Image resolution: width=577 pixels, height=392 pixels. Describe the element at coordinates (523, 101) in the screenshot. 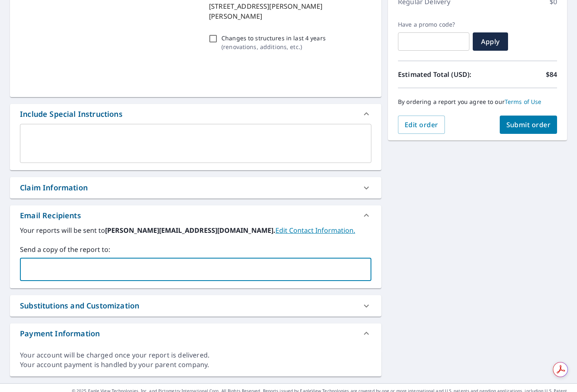

I see `a: Terms of Use` at that location.